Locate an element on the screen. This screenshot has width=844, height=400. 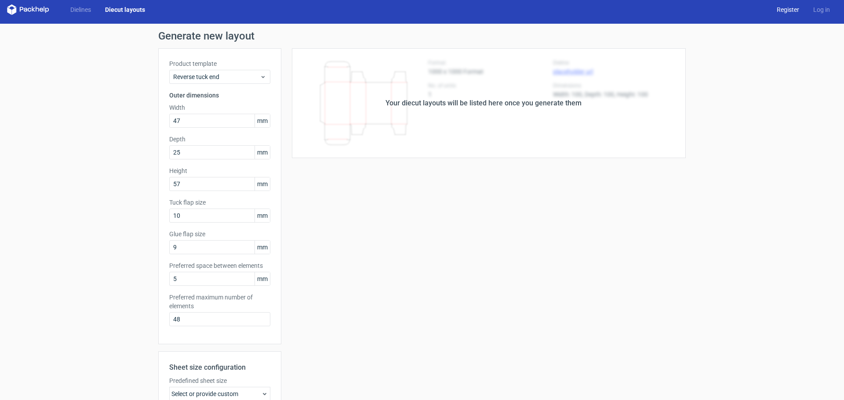
a: Log in is located at coordinates (821, 10).